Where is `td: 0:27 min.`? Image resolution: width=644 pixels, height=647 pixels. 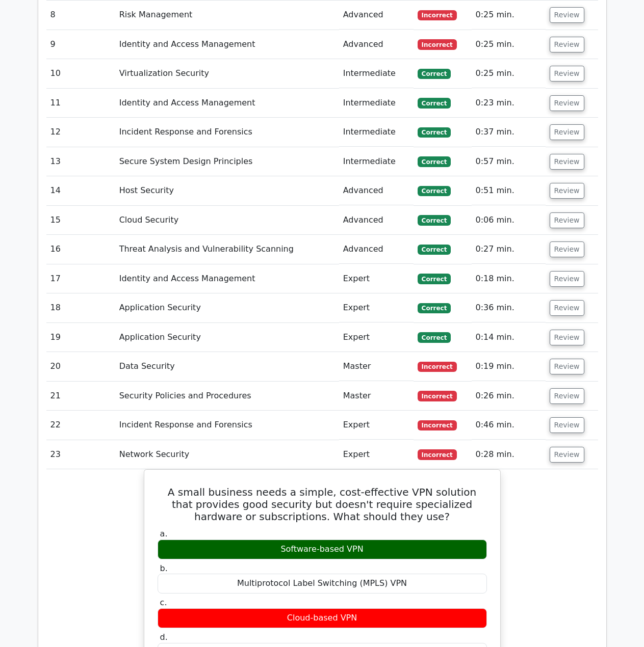 td: 0:27 min. is located at coordinates (509, 249).